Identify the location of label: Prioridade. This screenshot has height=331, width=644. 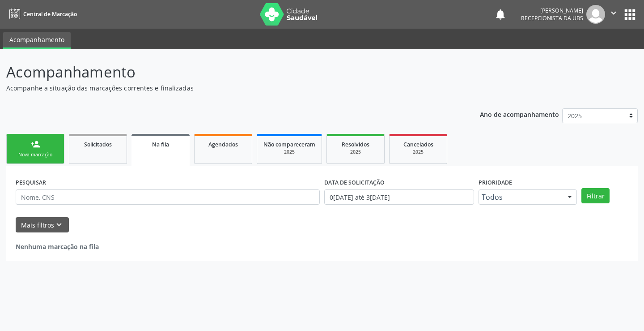
(495, 182).